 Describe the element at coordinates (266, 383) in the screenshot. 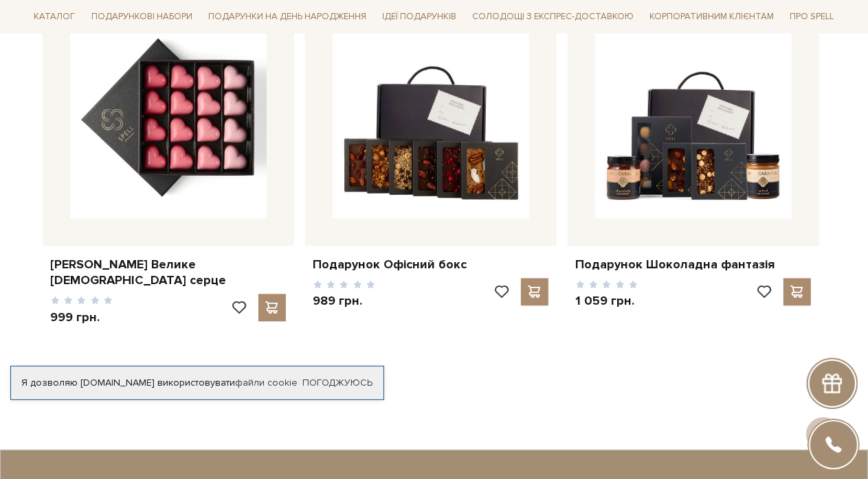

I see `a: файли cookie` at that location.